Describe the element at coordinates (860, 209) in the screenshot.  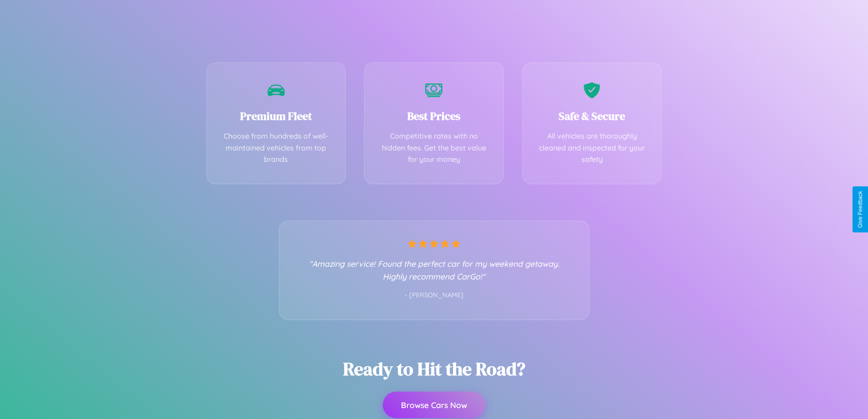
I see `div: Give Feedback` at that location.